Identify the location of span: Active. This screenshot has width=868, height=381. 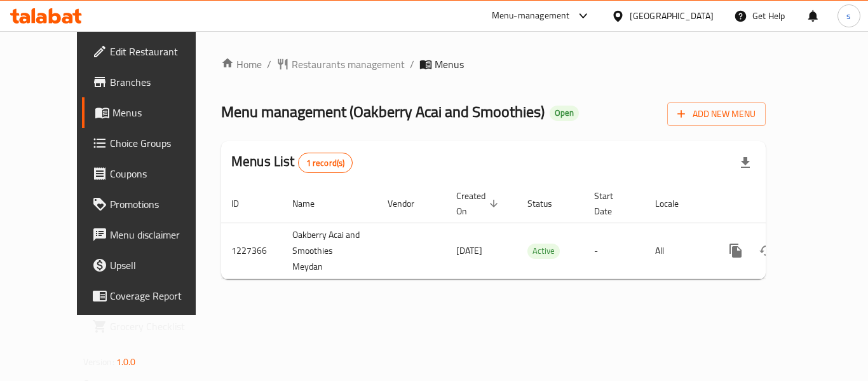
(543, 251).